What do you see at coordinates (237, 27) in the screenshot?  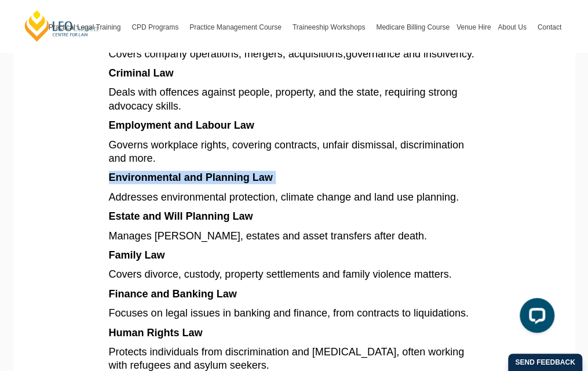 I see `a: Practice Management Course` at bounding box center [237, 27].